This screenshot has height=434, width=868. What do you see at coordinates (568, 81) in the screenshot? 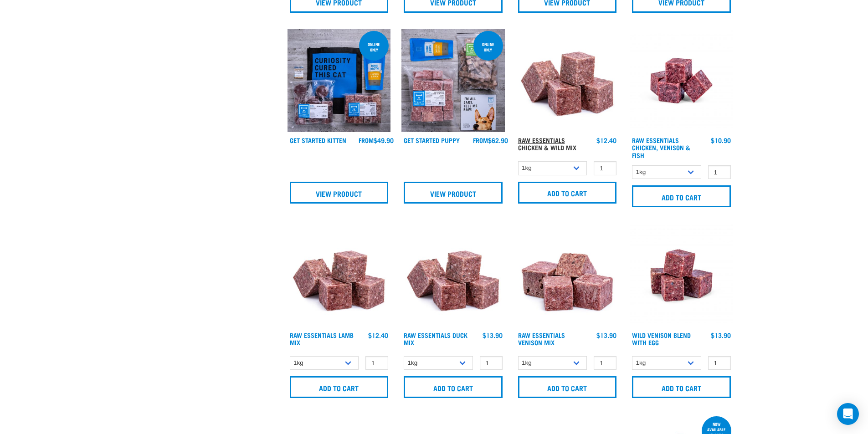
I see `img: Pile Of Cubed Chicken Wild Meat Mix` at bounding box center [568, 81].